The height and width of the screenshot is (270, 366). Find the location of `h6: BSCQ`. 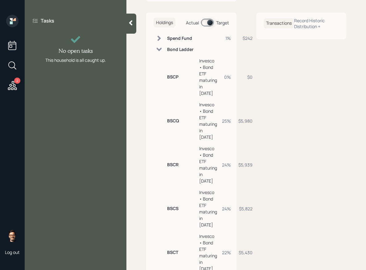

h6: BSCQ is located at coordinates (181, 121).